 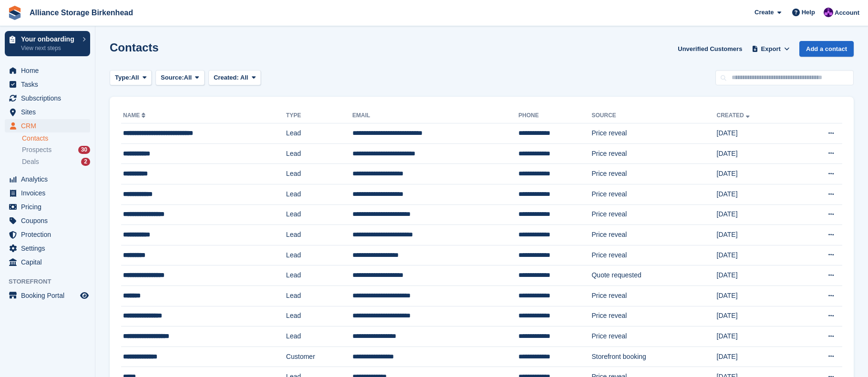 I want to click on p: View next steps, so click(x=49, y=48).